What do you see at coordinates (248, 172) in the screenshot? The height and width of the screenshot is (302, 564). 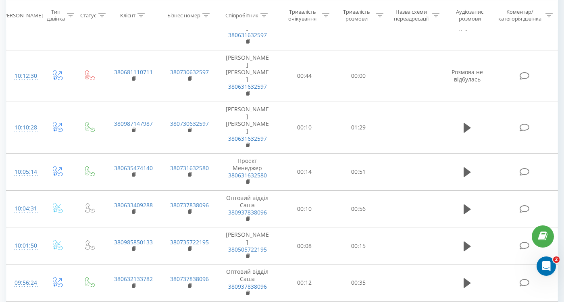 I see `td: Проект Менеджер` at bounding box center [248, 172].